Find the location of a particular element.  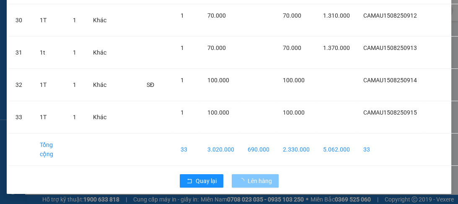

span: rollback is located at coordinates (189, 181).